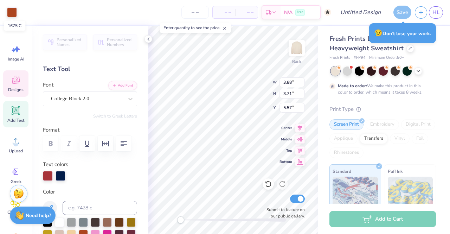 The image size is (450, 234). What do you see at coordinates (374, 139) in the screenshot?
I see `div: Transfers` at bounding box center [374, 139].